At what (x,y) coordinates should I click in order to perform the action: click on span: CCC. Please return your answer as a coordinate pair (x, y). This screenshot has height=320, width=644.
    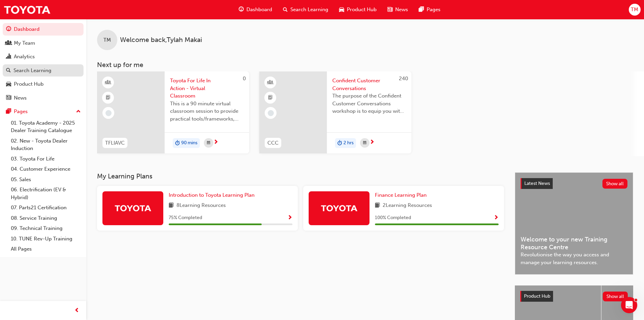
    Looking at the image, I should click on (273, 143).